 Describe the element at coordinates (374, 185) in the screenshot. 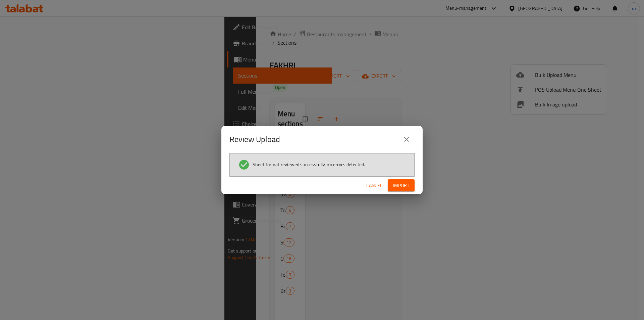

I see `button: Cancel` at that location.